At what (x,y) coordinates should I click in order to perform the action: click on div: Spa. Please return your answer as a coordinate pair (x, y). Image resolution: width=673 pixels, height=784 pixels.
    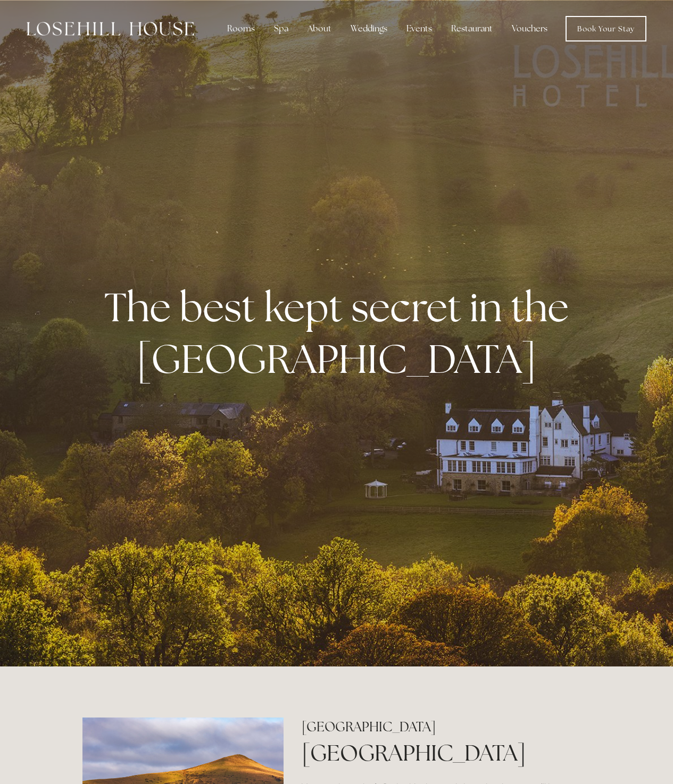
    Looking at the image, I should click on (281, 29).